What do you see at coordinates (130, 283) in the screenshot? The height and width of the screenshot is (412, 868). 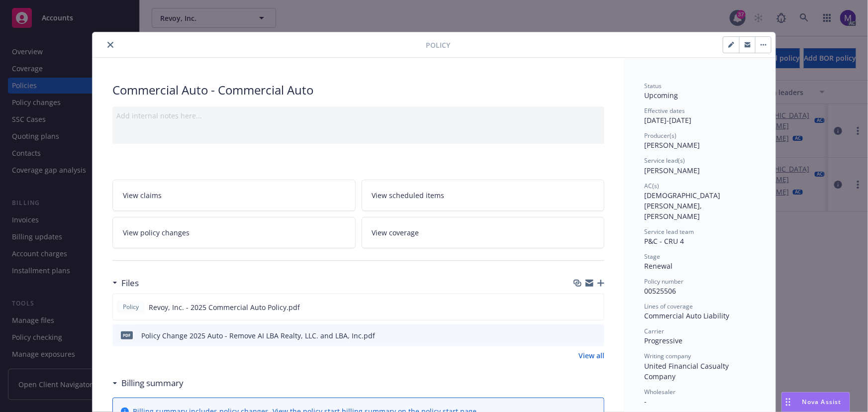 I see `h3: Files` at bounding box center [130, 283].